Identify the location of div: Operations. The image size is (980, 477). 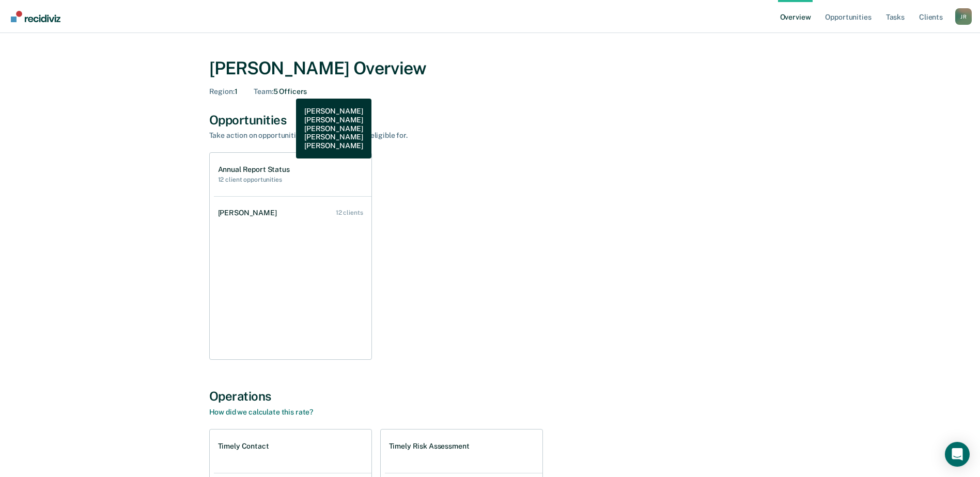
(490, 396).